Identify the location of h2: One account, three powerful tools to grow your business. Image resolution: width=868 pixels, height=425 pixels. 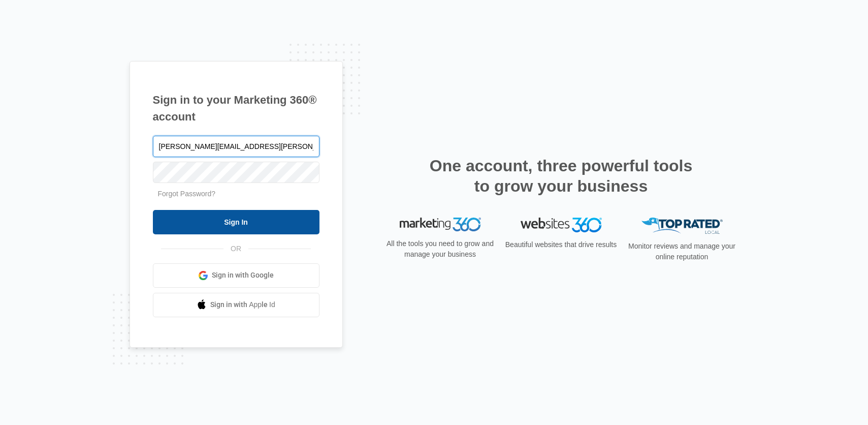
(561, 176).